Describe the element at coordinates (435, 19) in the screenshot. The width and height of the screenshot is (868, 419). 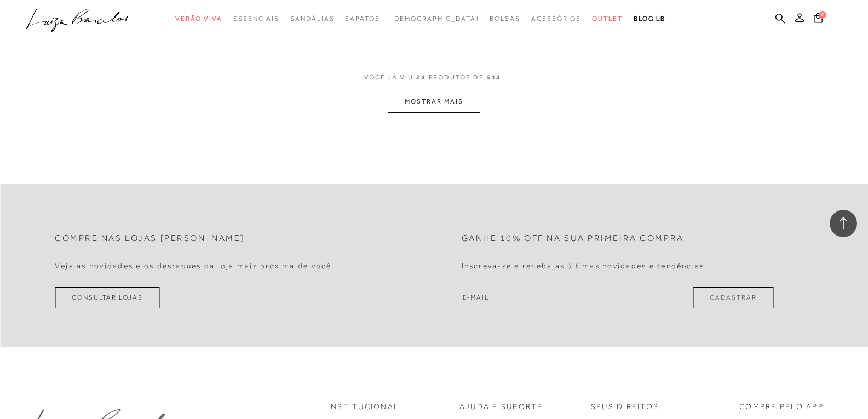
I see `a: noSubCategoriesText` at that location.